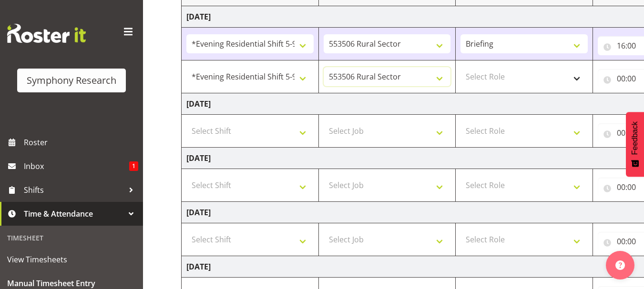  Describe the element at coordinates (635, 138) in the screenshot. I see `span: Feedback` at that location.